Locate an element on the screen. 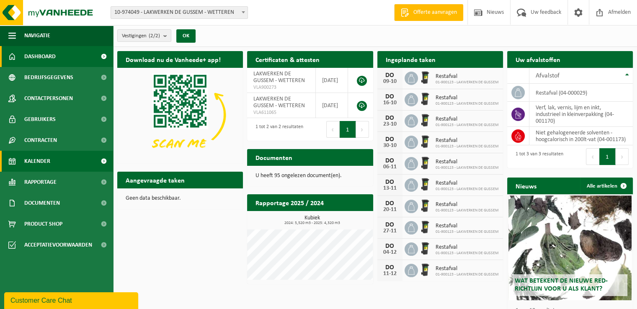 The height and width of the screenshot is (309, 637). span: Documenten is located at coordinates (42, 203).